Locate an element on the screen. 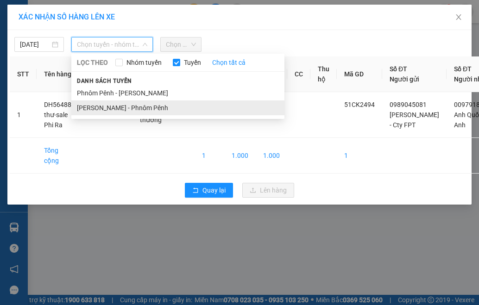 This screenshot has width=479, height=305. button: rollbackQuay lại is located at coordinates (209, 190).